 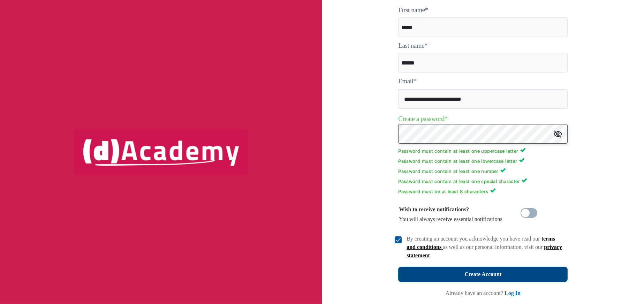 What do you see at coordinates (161, 152) in the screenshot?
I see `img: logo` at bounding box center [161, 152].